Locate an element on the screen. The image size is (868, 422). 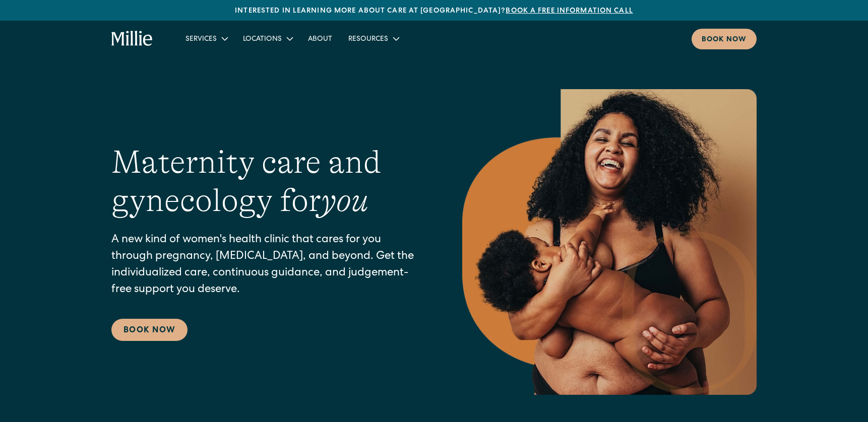
a: home is located at coordinates (132, 39).